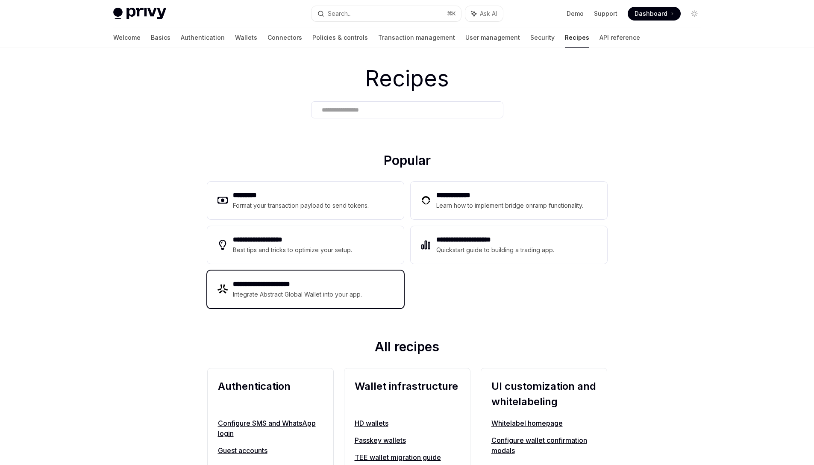 The width and height of the screenshot is (814, 465). I want to click on a: Recipes, so click(577, 38).